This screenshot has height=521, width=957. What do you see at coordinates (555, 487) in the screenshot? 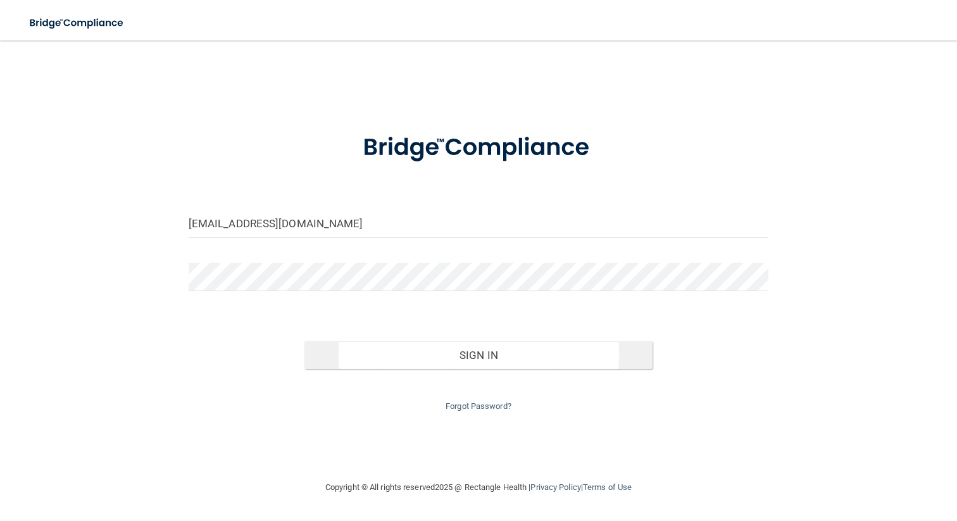
I see `a: Privacy Policy` at bounding box center [555, 487].